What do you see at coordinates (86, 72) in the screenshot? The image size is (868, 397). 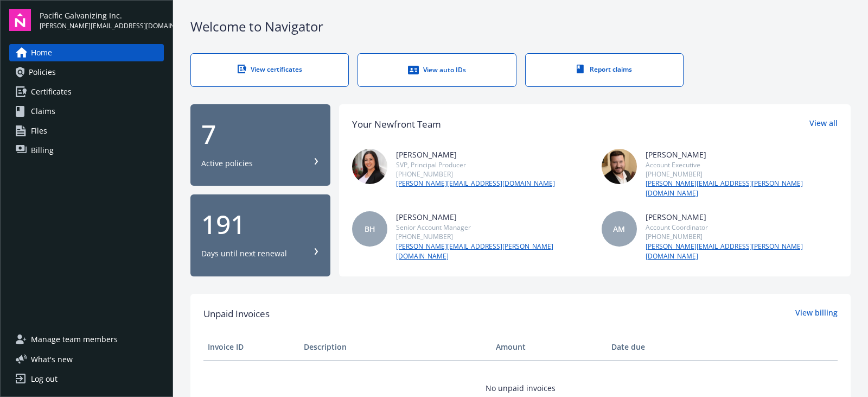 I see `a: Policies` at bounding box center [86, 72].